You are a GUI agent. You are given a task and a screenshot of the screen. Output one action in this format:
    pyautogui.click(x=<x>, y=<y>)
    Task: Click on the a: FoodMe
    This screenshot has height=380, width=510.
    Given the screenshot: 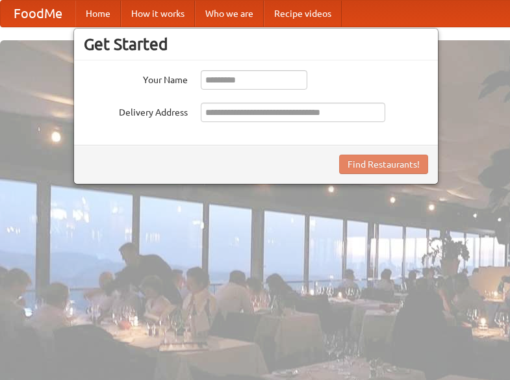 What is the action you would take?
    pyautogui.click(x=38, y=14)
    